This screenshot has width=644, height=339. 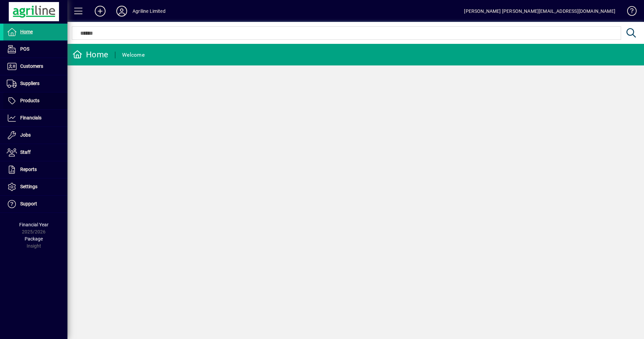 What do you see at coordinates (29, 204) in the screenshot?
I see `span: Support` at bounding box center [29, 204].